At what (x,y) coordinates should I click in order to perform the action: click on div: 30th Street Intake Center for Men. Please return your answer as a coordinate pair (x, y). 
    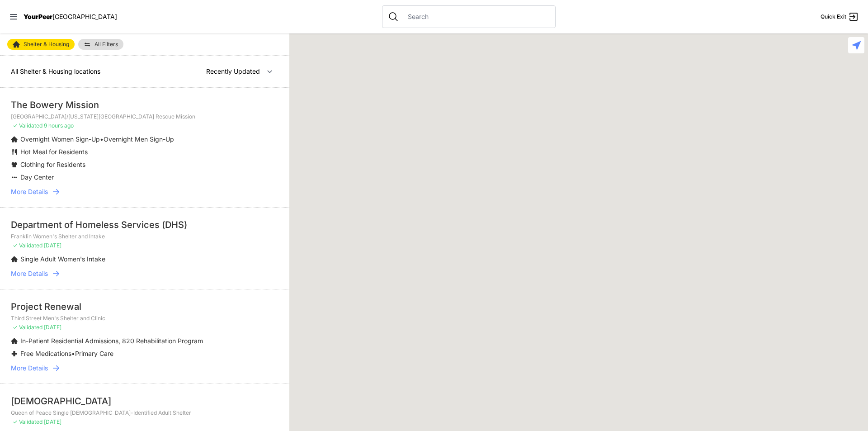
    Looking at the image, I should click on (549, 359).